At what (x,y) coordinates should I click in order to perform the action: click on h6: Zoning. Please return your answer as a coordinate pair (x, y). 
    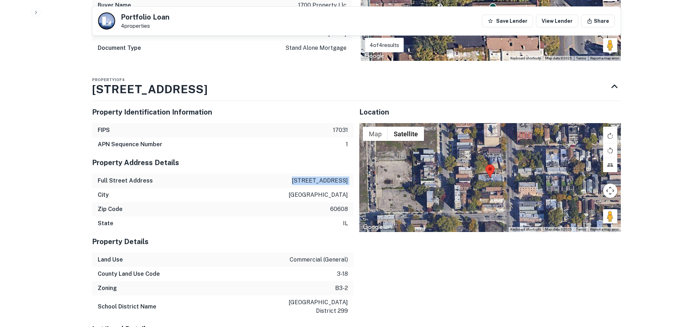
    Looking at the image, I should click on (107, 288).